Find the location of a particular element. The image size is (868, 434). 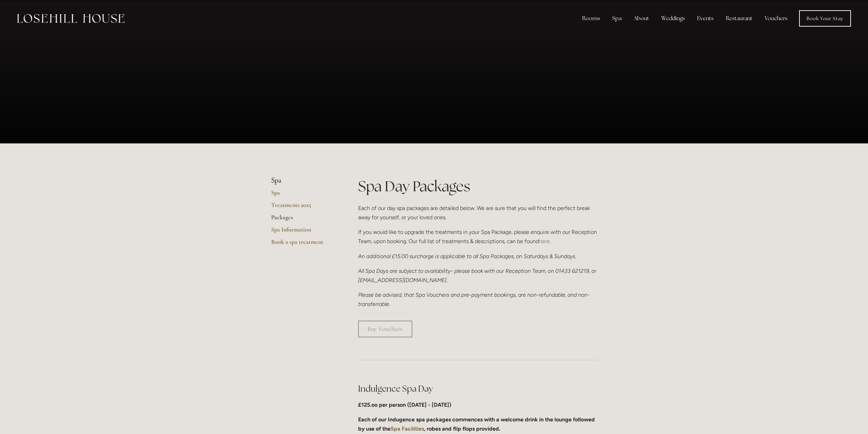

em: All Spa Days are subject to availability- please book with our Reception Team, on 01433 621219, o... is located at coordinates (478, 275).